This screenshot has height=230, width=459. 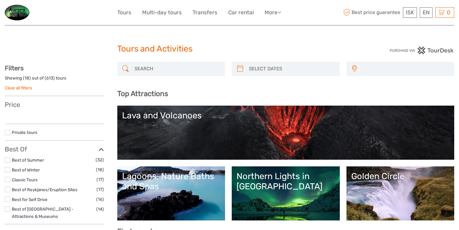 What do you see at coordinates (27, 78) in the screenshot?
I see `label: 18` at bounding box center [27, 78].